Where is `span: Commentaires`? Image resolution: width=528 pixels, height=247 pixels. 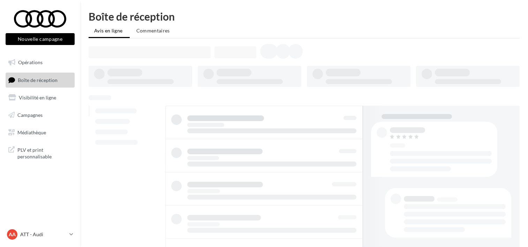 span: Commentaires is located at coordinates (153, 30).